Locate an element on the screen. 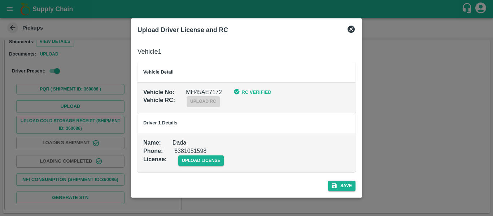 This screenshot has height=216, width=493. div: 8381051598 is located at coordinates (184, 145).